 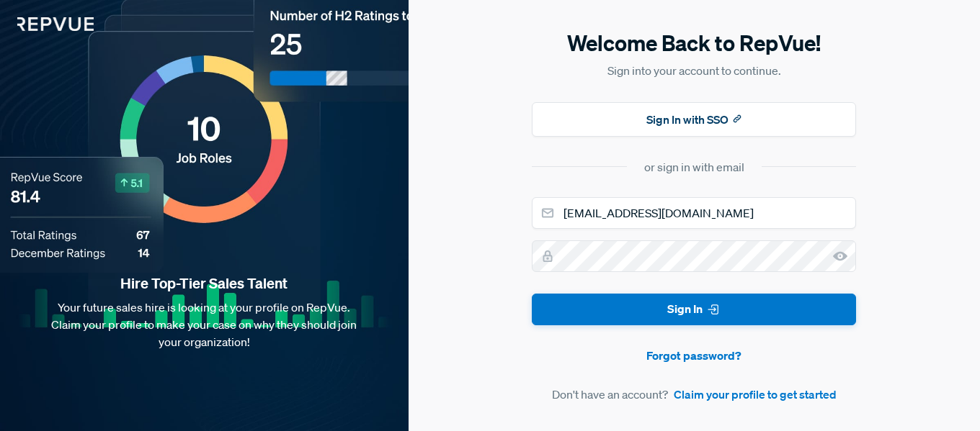 What do you see at coordinates (694, 120) in the screenshot?
I see `button: Sign In with SSO` at bounding box center [694, 120].